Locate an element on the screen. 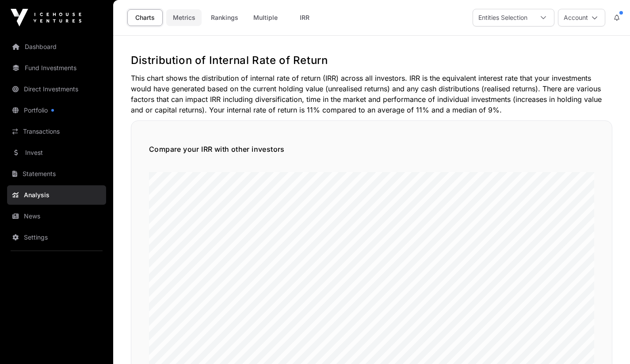  div: Chat Widget is located at coordinates (607, 343).